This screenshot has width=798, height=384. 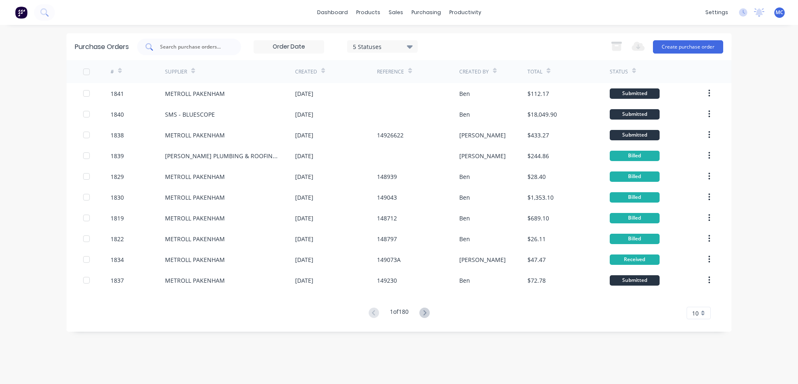 What do you see at coordinates (117, 156) in the screenshot?
I see `div: 1839` at bounding box center [117, 156].